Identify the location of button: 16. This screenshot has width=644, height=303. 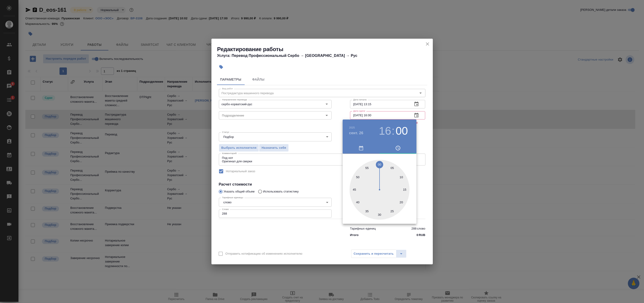
(385, 131).